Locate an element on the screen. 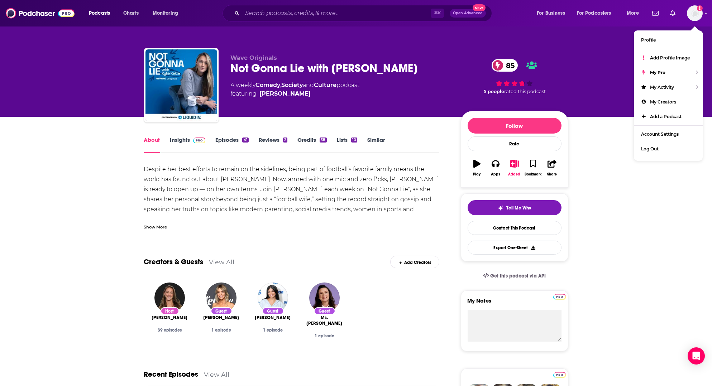  button: Show profile menu is located at coordinates (695, 13).